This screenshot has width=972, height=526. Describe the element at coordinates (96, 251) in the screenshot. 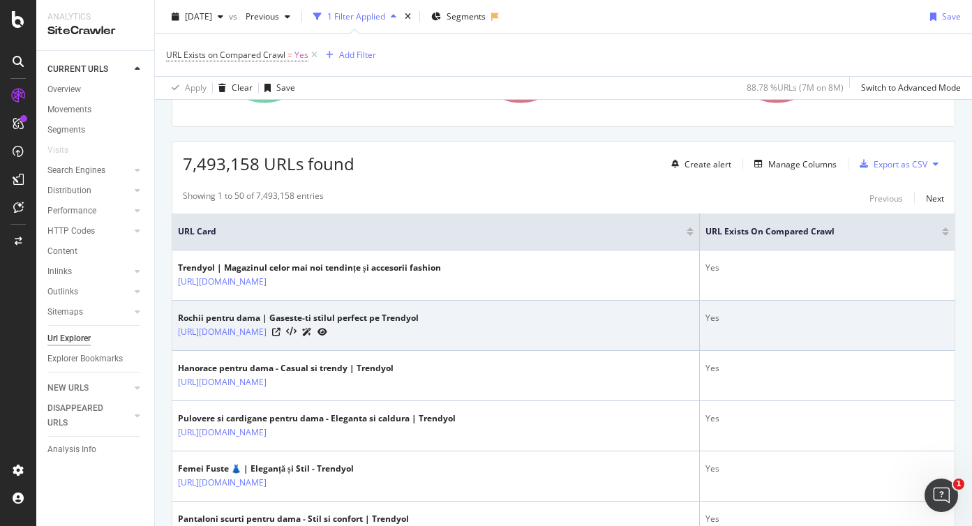

I see `a: Content` at that location.